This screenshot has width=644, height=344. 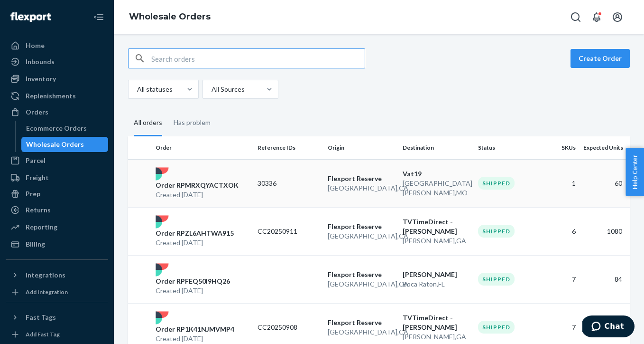 I want to click on p: Order RPMRXQYACTXOK, so click(x=197, y=185).